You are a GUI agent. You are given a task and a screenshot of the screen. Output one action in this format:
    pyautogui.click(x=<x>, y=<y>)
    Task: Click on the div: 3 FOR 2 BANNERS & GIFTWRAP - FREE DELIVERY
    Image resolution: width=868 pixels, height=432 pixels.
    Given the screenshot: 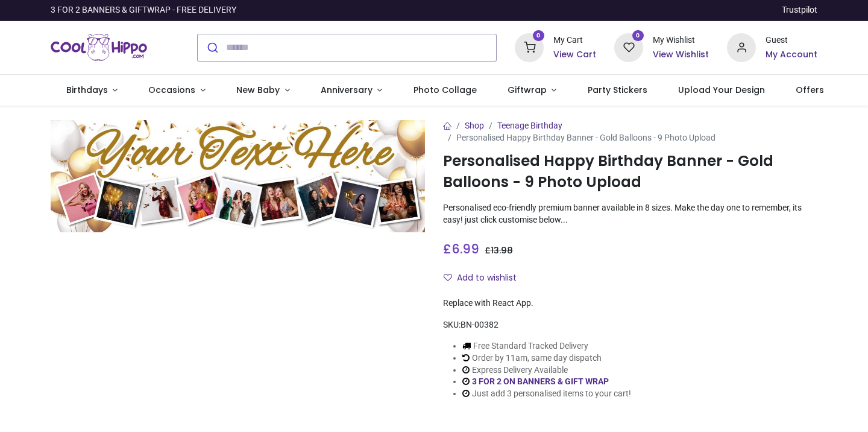 What is the action you would take?
    pyautogui.click(x=143, y=11)
    